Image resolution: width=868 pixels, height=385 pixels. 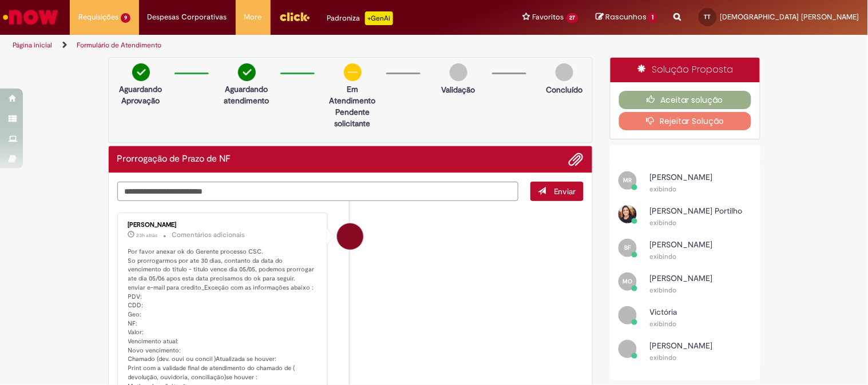 What do you see at coordinates (685, 121) in the screenshot?
I see `button: Rejeitar Solução` at bounding box center [685, 121].